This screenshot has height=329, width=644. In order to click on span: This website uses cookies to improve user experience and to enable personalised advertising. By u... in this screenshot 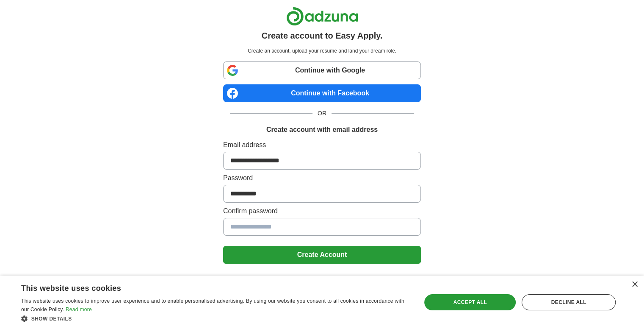, I will do `click(213, 305)`.